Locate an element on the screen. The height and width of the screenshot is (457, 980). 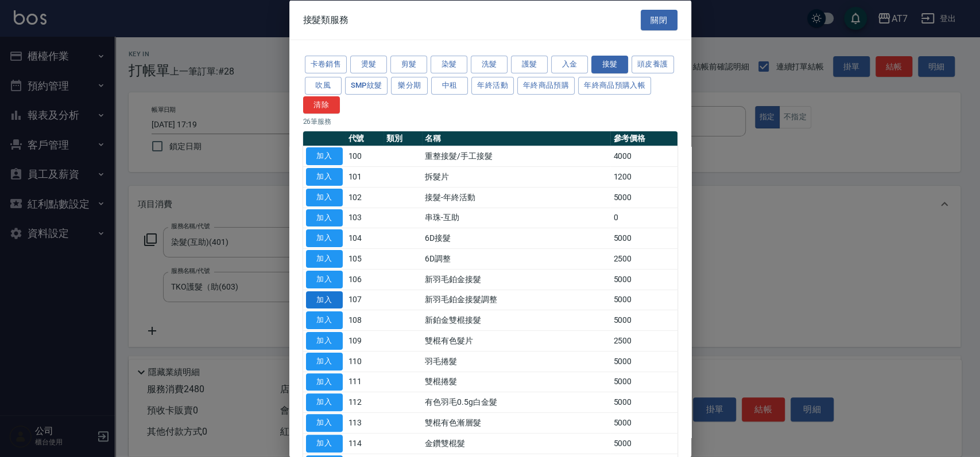
td: 0 is located at coordinates (643, 218).